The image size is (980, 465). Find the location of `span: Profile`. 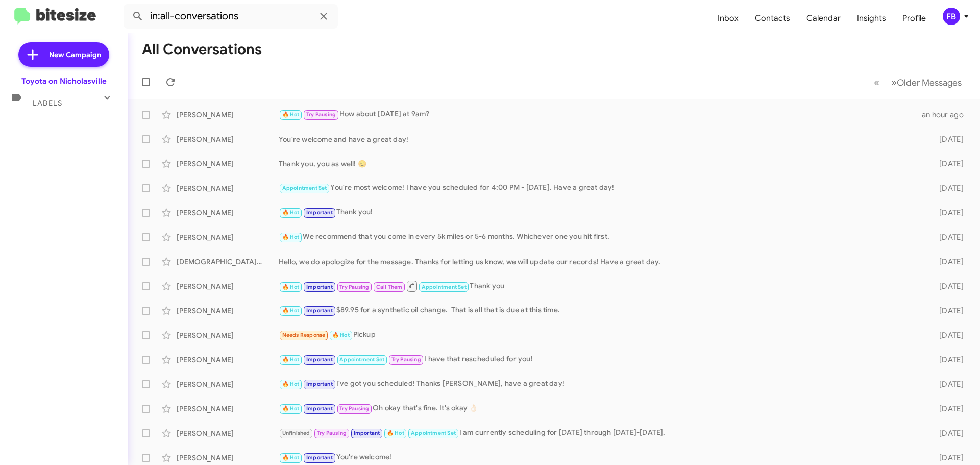

span: Profile is located at coordinates (914, 18).